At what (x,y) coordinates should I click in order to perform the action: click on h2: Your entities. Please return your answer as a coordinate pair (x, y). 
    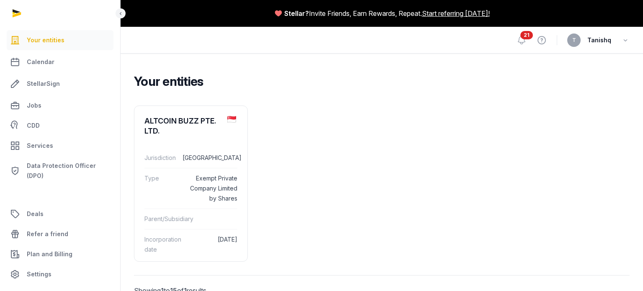
    Looking at the image, I should click on (379, 81).